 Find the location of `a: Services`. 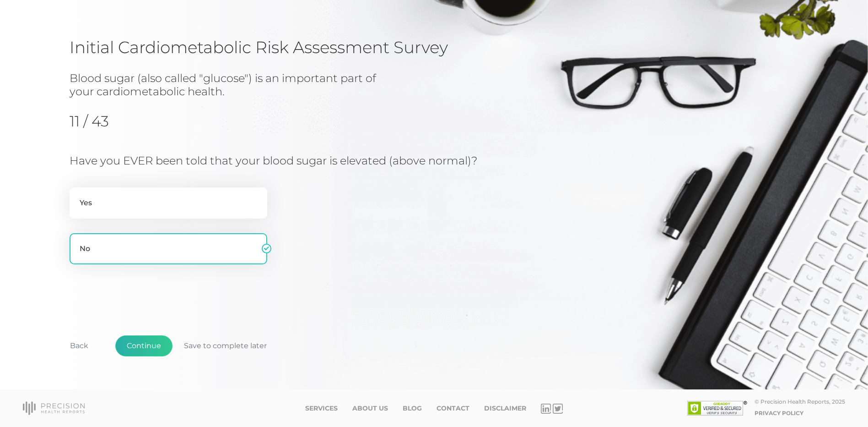

a: Services is located at coordinates (321, 408).